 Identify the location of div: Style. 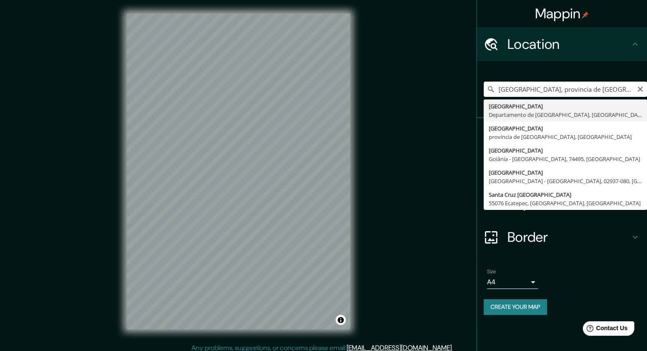
(562, 169).